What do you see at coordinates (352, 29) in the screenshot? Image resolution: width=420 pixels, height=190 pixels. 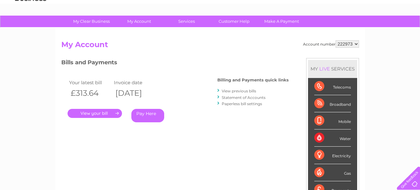 I see `a: Telecoms` at bounding box center [352, 29].